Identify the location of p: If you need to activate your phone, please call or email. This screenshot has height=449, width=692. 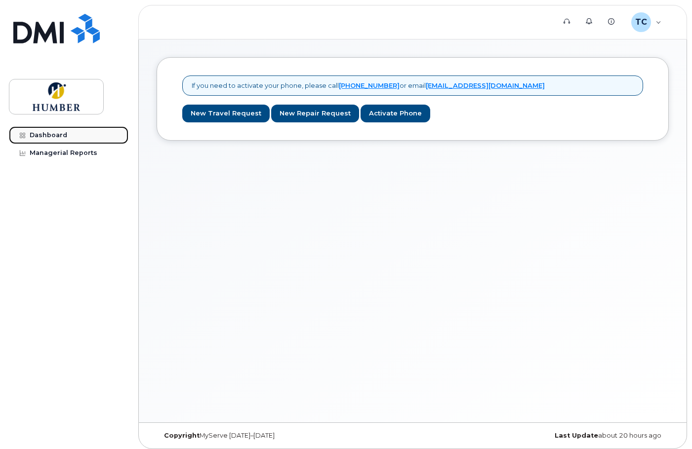
(368, 85).